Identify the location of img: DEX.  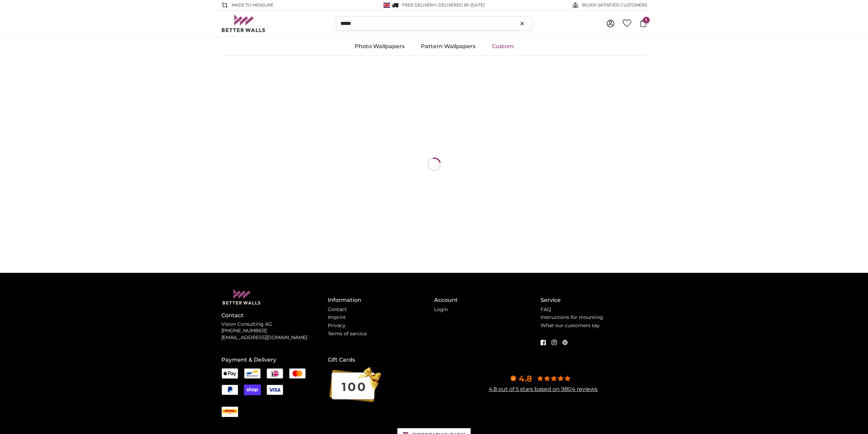
(230, 411).